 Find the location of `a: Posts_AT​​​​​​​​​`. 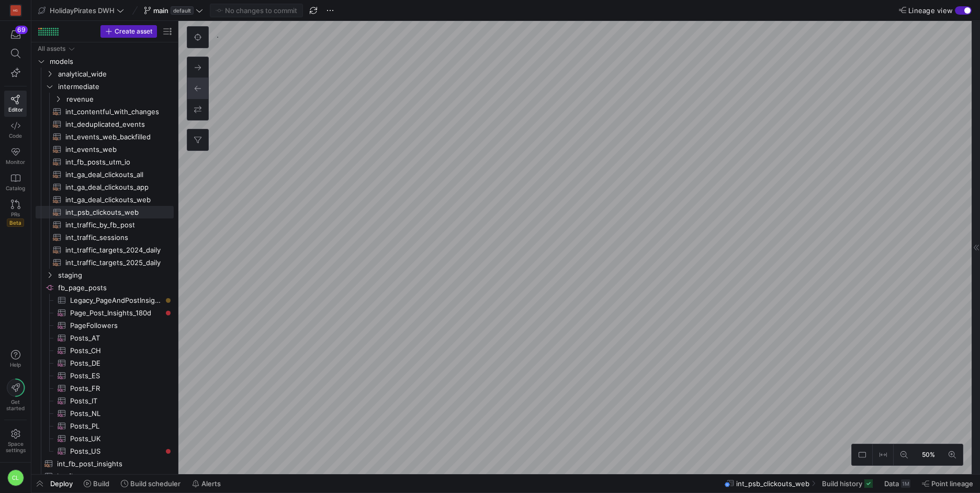

a: Posts_AT​​​​​​​​​ is located at coordinates (104, 337).